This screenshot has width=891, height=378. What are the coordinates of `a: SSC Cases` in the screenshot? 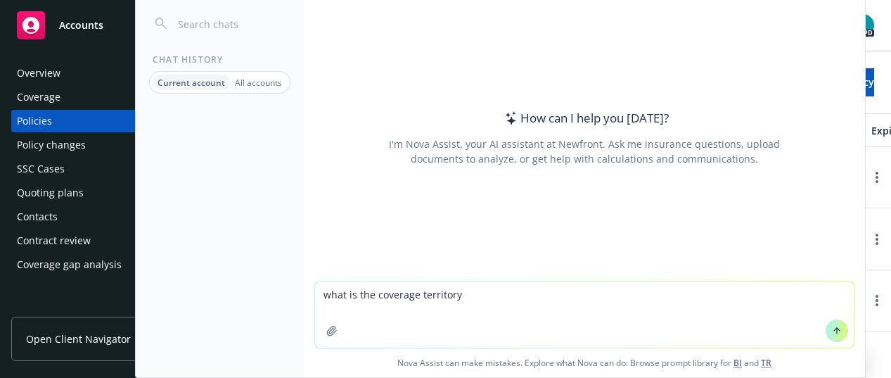 It's located at (98, 169).